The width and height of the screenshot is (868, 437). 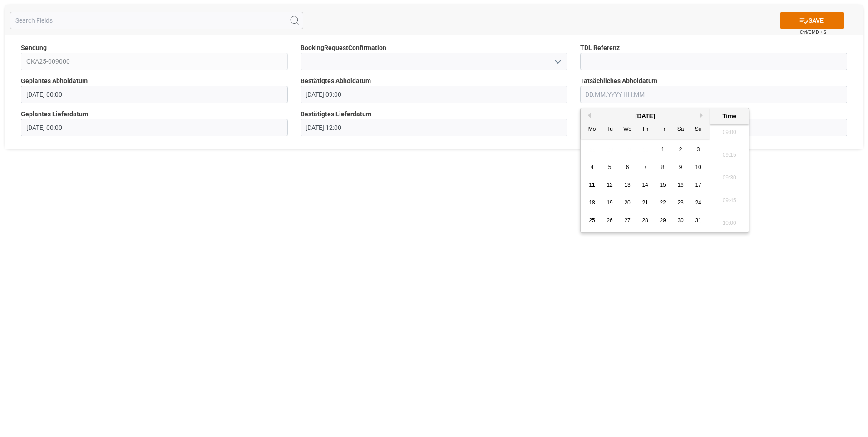 What do you see at coordinates (627, 203) in the screenshot?
I see `span: 20` at bounding box center [627, 203].